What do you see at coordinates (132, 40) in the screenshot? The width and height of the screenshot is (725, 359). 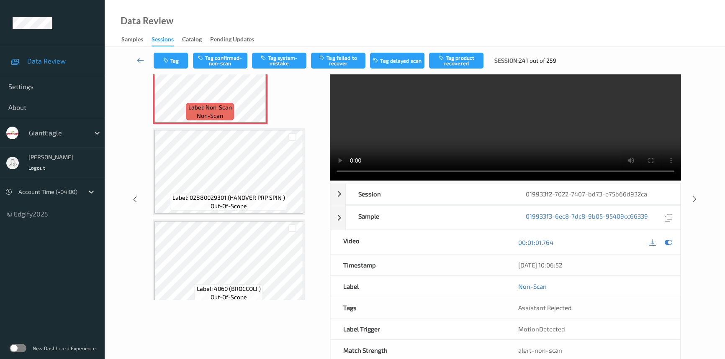 I see `div: Samples` at bounding box center [132, 40].